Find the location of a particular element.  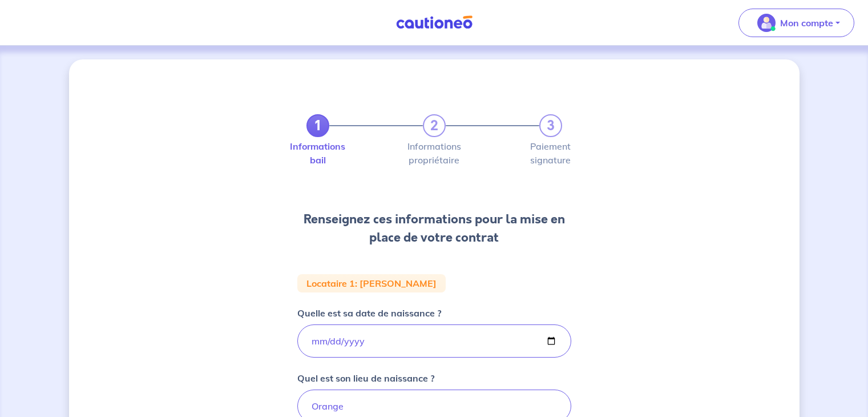

p: Mon compte is located at coordinates (806, 23).